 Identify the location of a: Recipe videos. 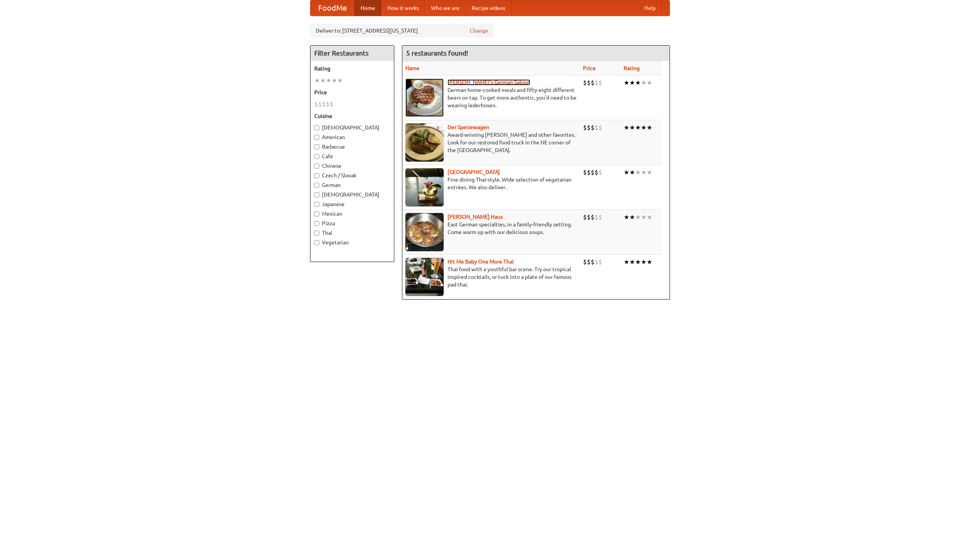
(489, 8).